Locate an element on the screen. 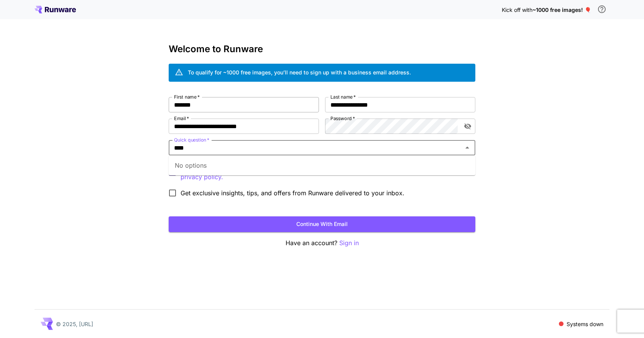 This screenshot has width=644, height=338. span: Kick off with is located at coordinates (517, 10).